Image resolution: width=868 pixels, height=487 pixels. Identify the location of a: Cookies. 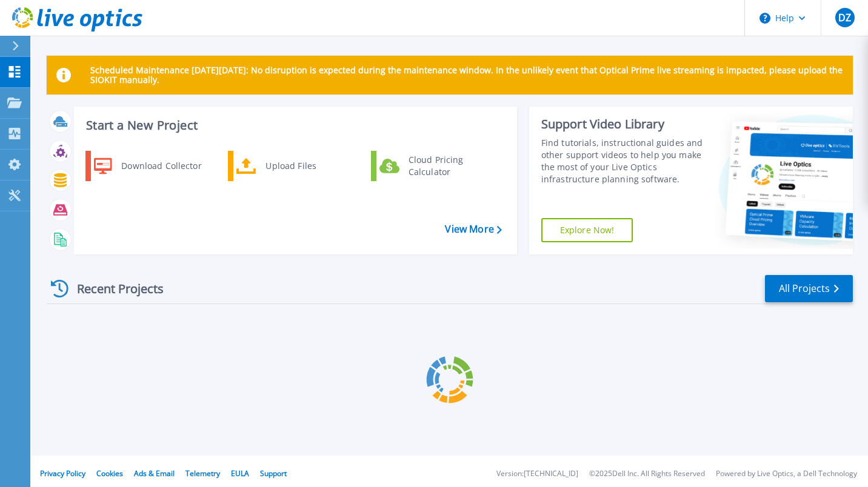
(110, 473).